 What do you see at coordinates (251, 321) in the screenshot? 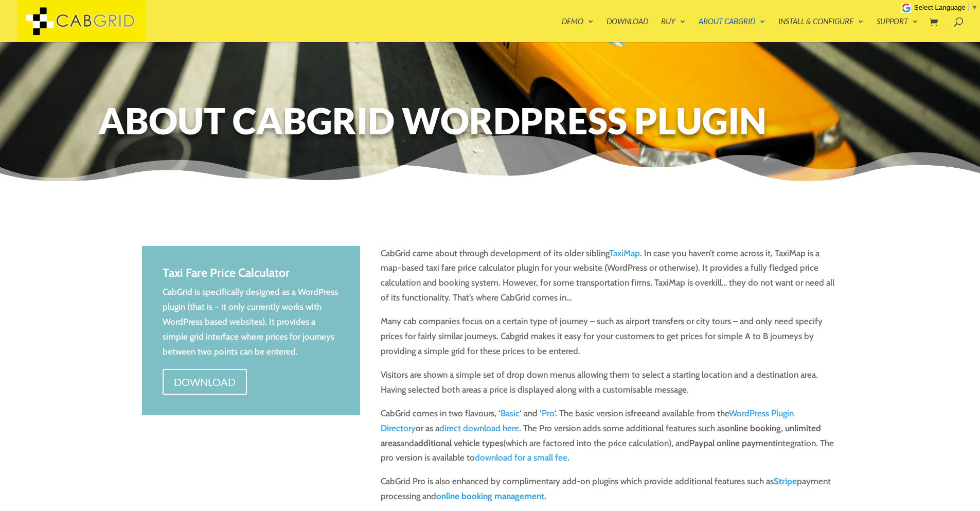
I see `p: CabGrid is specifically designed as a WordPress plugin (that is – it only currently works with Wo...` at bounding box center [251, 321].